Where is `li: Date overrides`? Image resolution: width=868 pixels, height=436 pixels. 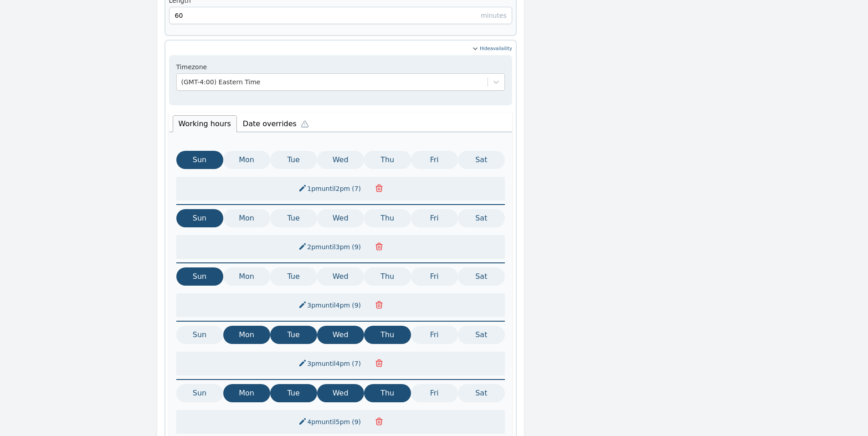 li: Date overrides is located at coordinates (278, 122).